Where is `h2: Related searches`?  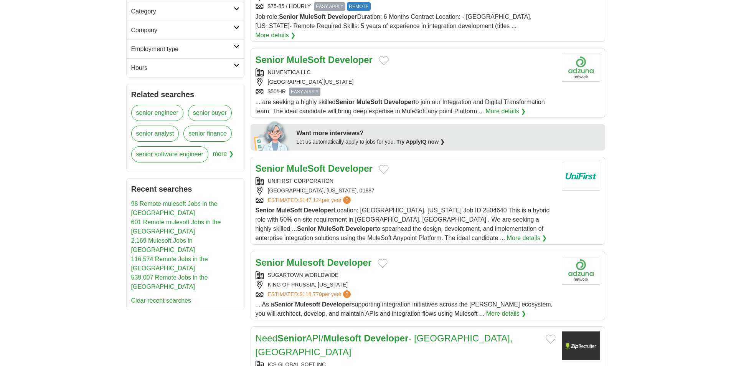 h2: Related searches is located at coordinates (185, 94).